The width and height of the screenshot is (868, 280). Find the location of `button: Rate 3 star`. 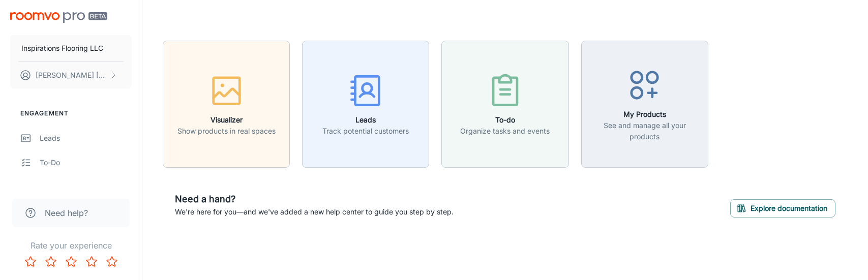

button: Rate 3 star is located at coordinates (71, 262).